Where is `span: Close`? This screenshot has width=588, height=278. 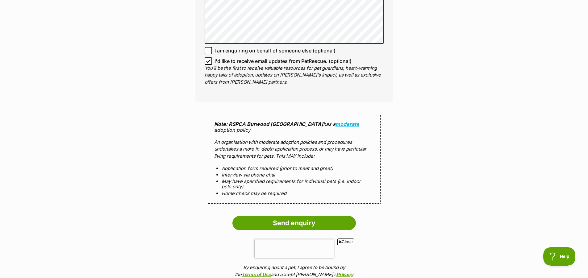 span: Close is located at coordinates (346, 242).